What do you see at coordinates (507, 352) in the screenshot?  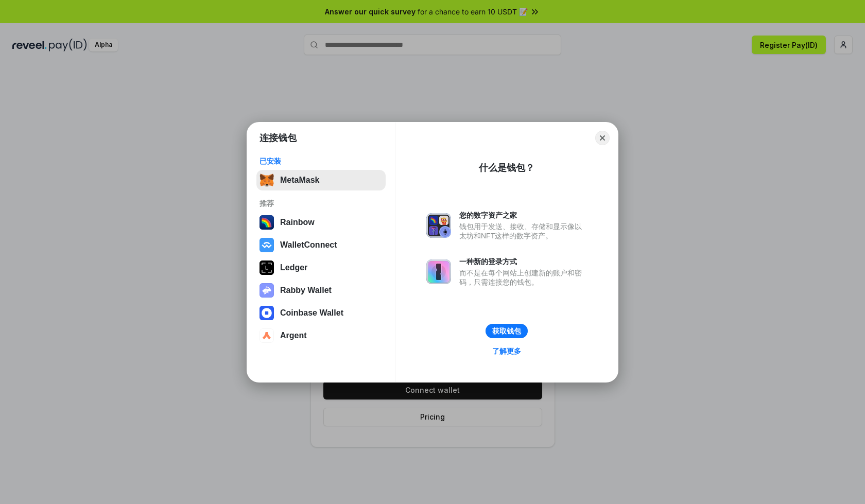 I see `div: 了解更多` at bounding box center [507, 352].